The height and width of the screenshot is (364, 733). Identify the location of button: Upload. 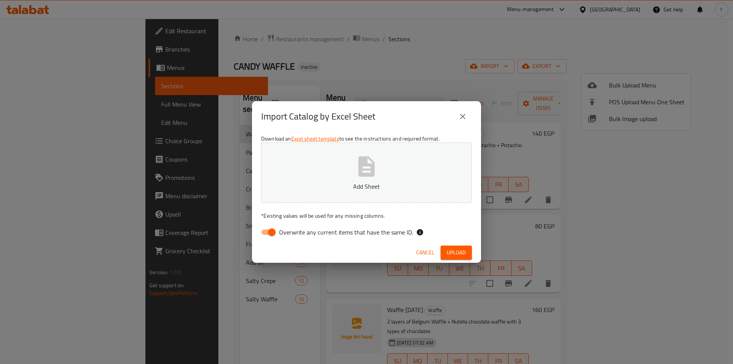
(456, 252).